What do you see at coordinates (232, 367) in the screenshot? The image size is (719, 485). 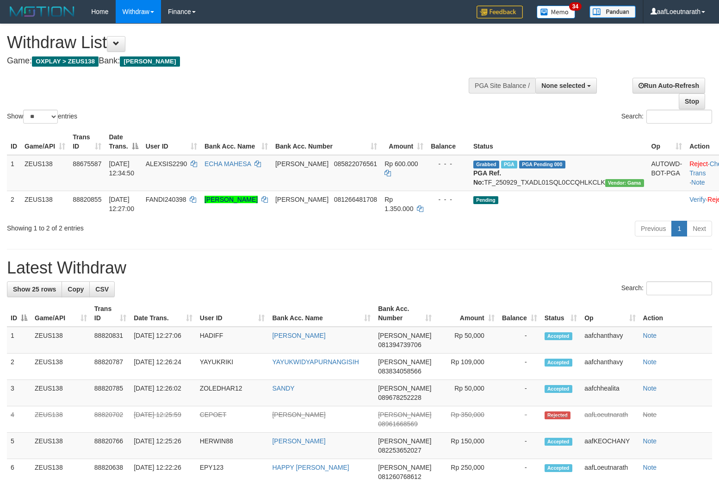 I see `td: YAYUKRIKI` at bounding box center [232, 367].